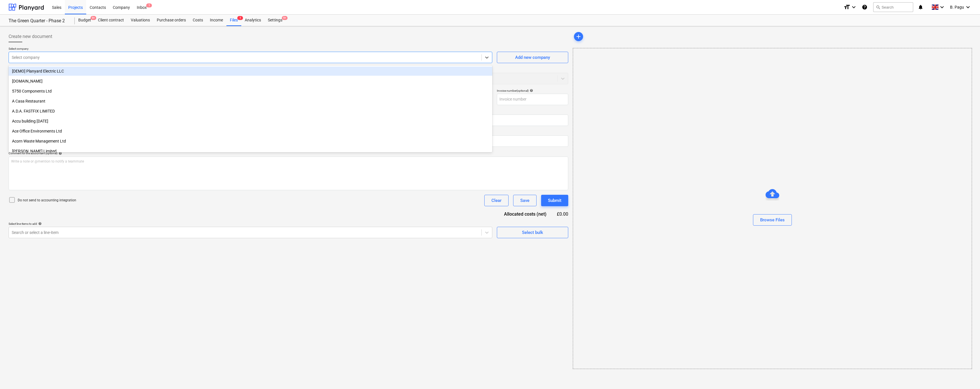 The image size is (980, 389). Describe the element at coordinates (532, 58) in the screenshot. I see `div: Add new company` at that location.